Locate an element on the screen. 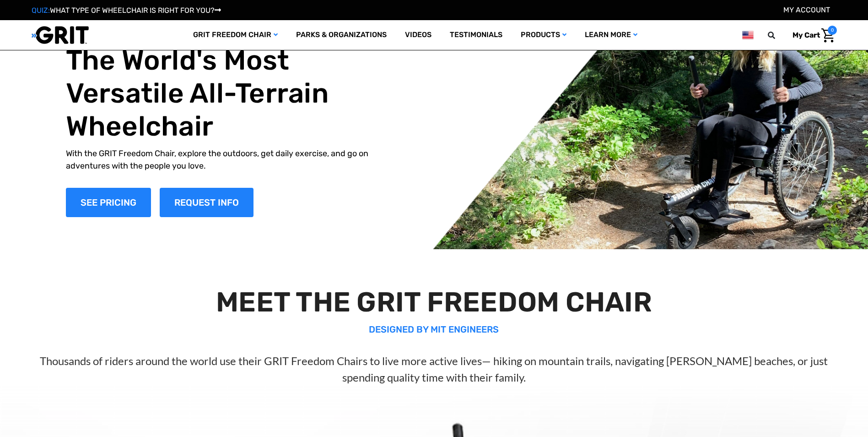 This screenshot has width=868, height=437. span: 0 is located at coordinates (832, 30).